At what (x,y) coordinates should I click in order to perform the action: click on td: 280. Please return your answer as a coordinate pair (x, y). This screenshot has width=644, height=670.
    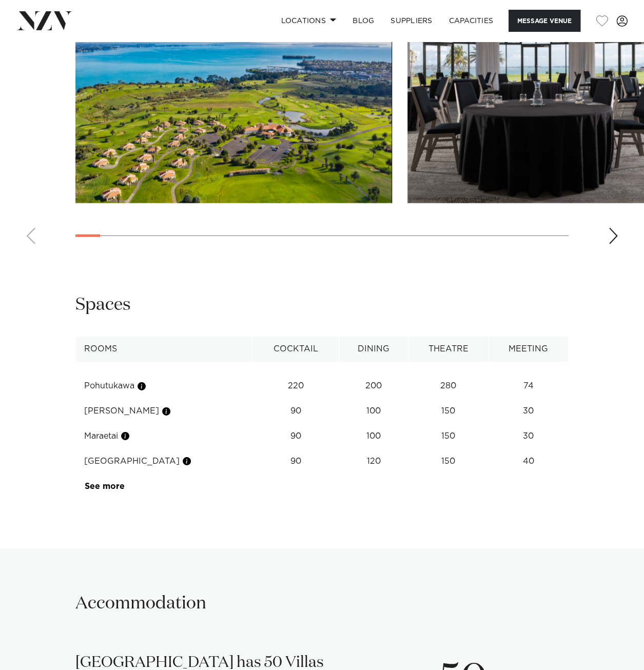
    Looking at the image, I should click on (448, 386).